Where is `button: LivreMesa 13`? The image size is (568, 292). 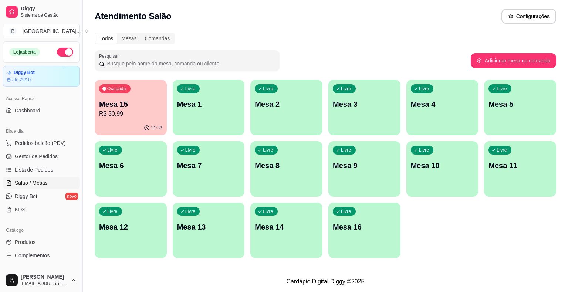
button: LivreMesa 13 is located at coordinates (208, 230).